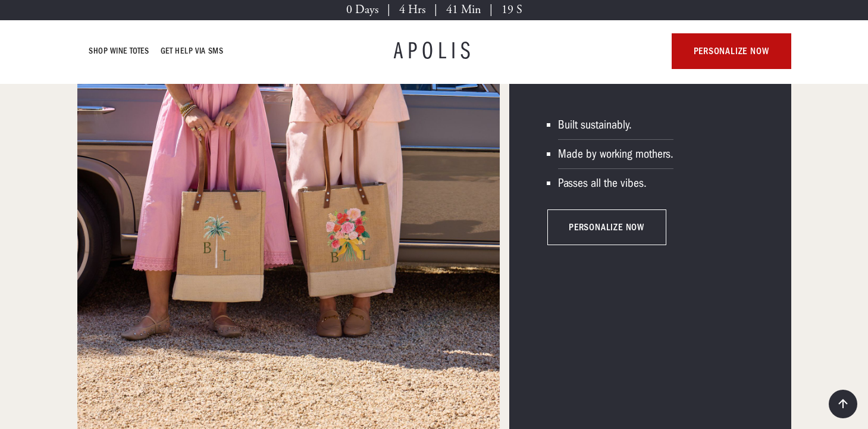 The height and width of the screenshot is (429, 868). Describe the element at coordinates (616, 125) in the screenshot. I see `div: Built sustainably.` at that location.